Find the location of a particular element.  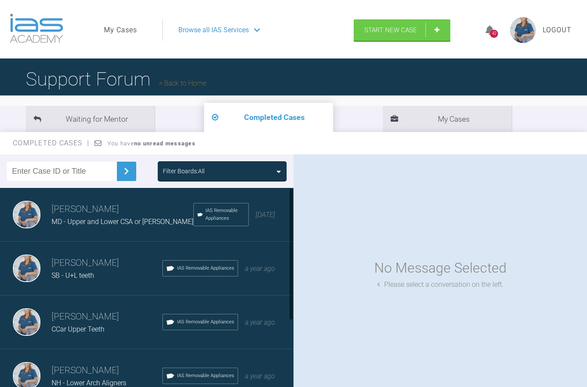

a: My Cases is located at coordinates (120, 28).